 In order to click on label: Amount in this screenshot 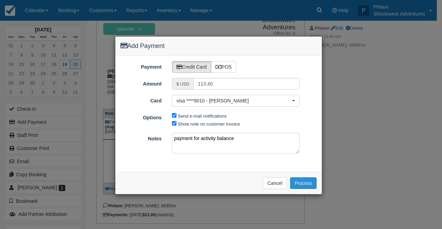, I will do `click(141, 83)`.